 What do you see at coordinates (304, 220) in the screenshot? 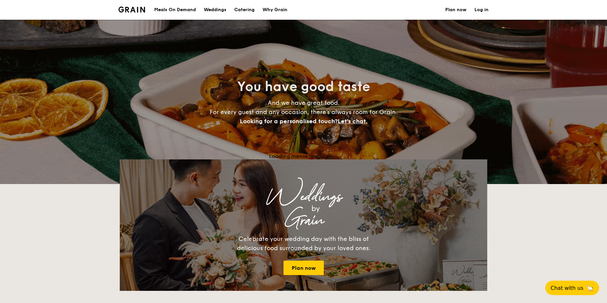
I see `div: Grain` at bounding box center [304, 220].